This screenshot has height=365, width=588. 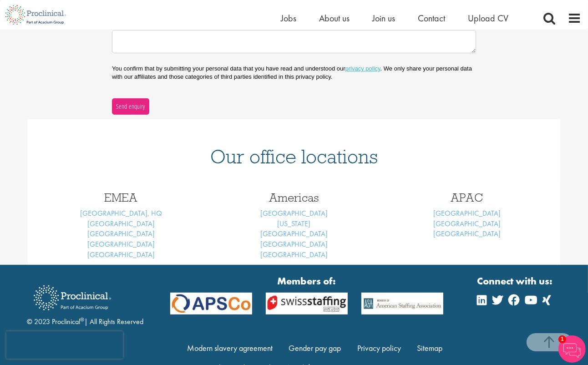 What do you see at coordinates (432, 18) in the screenshot?
I see `a: Contact` at bounding box center [432, 18].